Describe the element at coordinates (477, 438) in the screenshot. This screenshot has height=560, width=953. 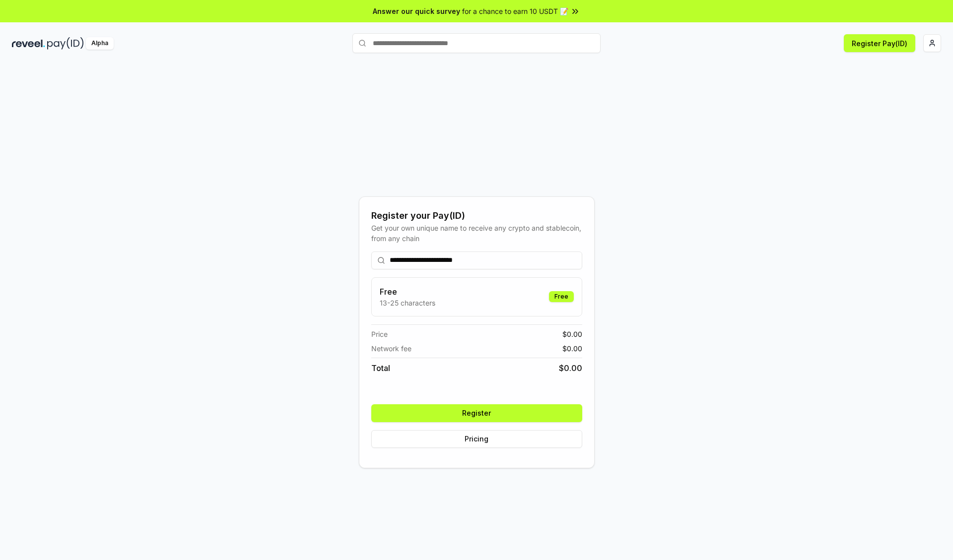
I see `button: Pricing` at that location.